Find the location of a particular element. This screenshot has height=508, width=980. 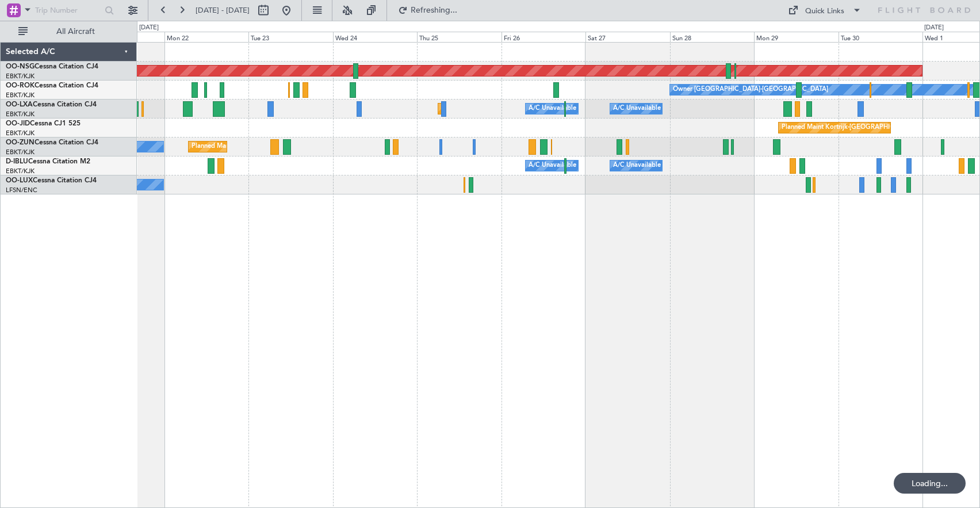

a: OO-LXACessna Citation CJ4 is located at coordinates (51, 105).